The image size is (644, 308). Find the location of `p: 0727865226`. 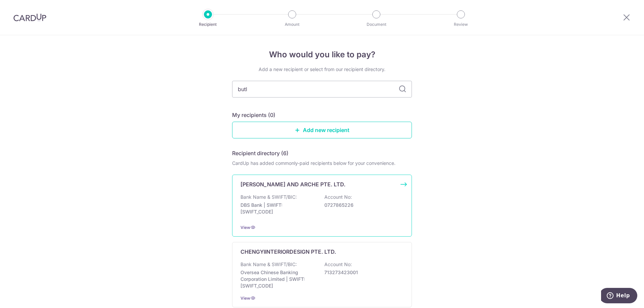

p: 0727865226 is located at coordinates (362, 205).